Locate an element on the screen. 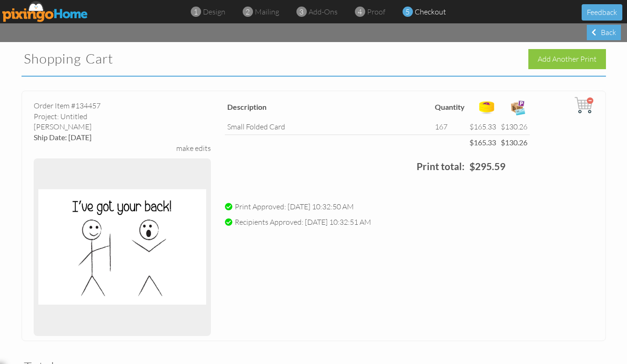 This screenshot has width=627, height=364. span: checkout is located at coordinates (430, 11).